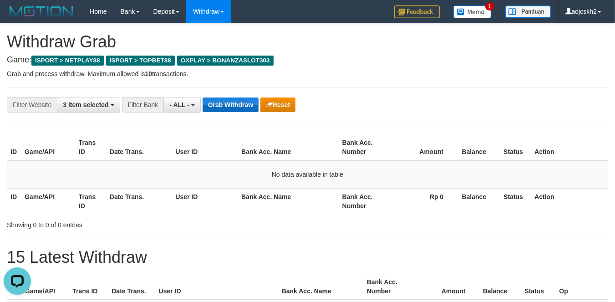  What do you see at coordinates (179, 105) in the screenshot?
I see `span: - ALL -` at bounding box center [179, 105].